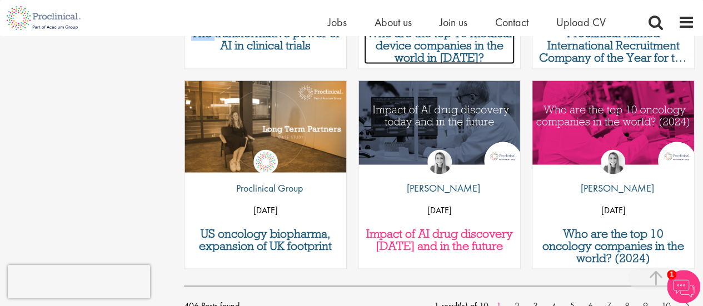 Image resolution: width=703 pixels, height=306 pixels. I want to click on img: US oncology biopharma, expansion of UK footprint |Proclinical case study, so click(265, 126).